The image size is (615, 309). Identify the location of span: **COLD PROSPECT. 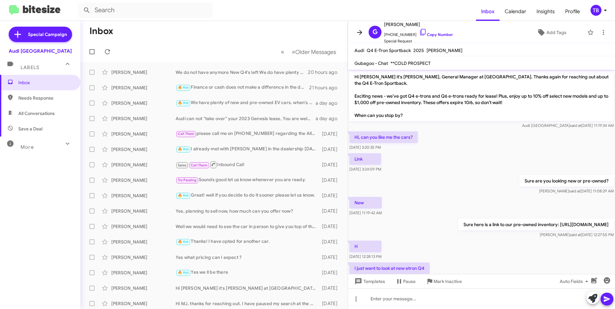
(410, 63).